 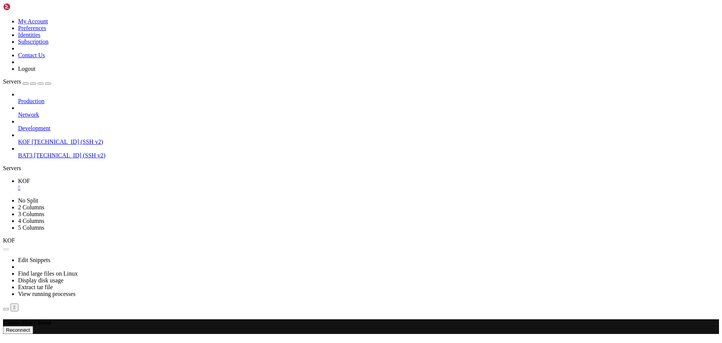 What do you see at coordinates (24, 7) in the screenshot?
I see `img: Shellngn` at bounding box center [24, 7].